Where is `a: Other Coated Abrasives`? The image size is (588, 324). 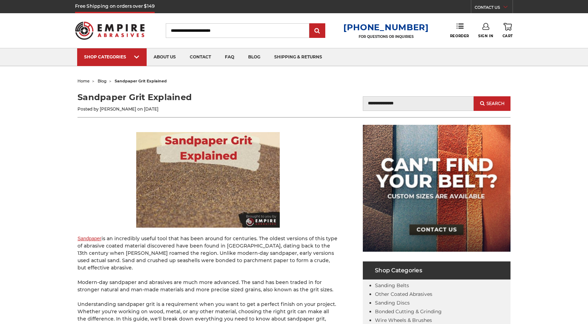 a: Other Coated Abrasives is located at coordinates (404, 294).